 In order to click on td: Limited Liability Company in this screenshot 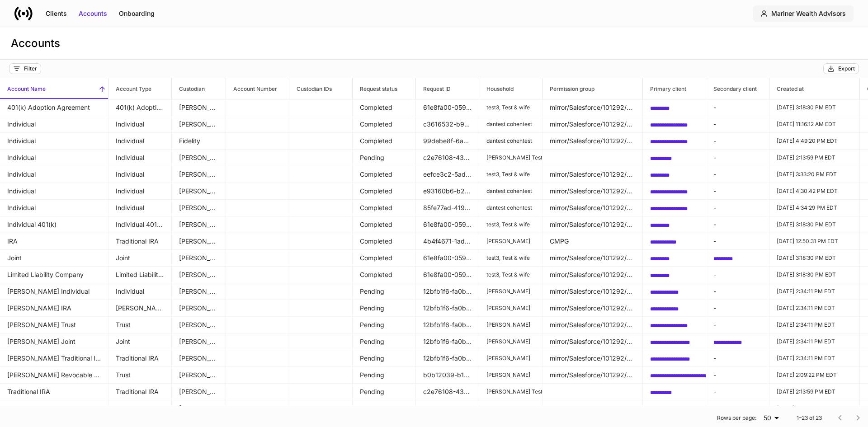, I will do `click(140, 275)`.